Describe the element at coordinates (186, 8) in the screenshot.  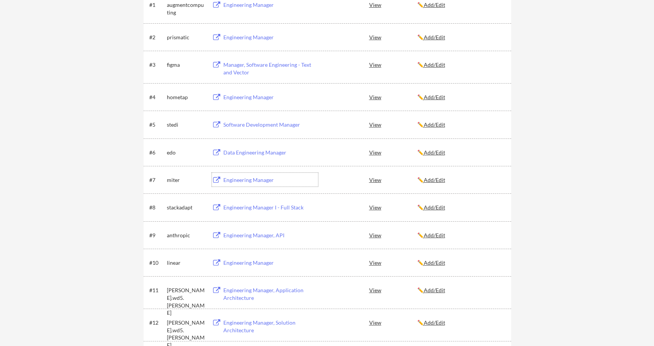
I see `div: augmentcomputing` at that location.